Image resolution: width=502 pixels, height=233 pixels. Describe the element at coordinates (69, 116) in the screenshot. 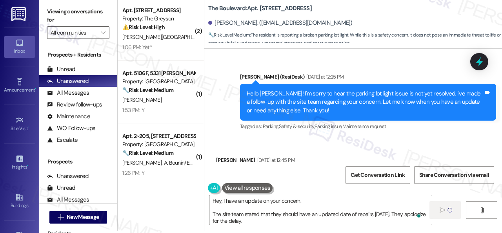

I see `div: Maintenance` at that location.